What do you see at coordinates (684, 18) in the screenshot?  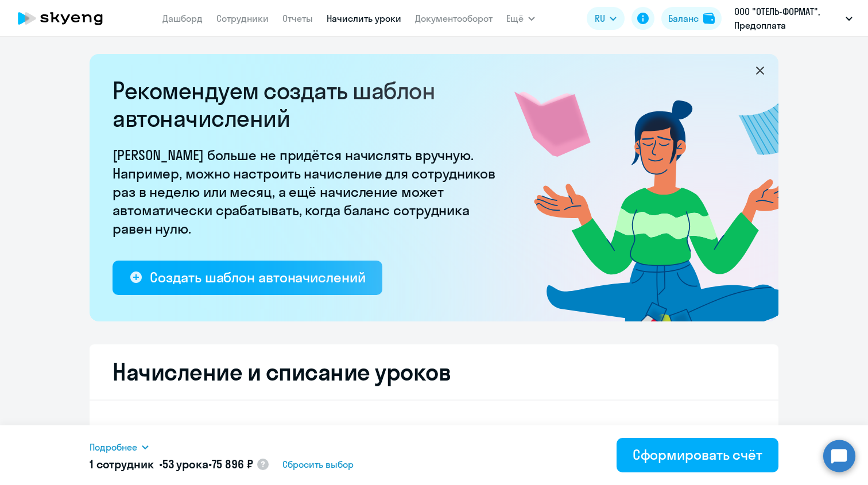 I see `div: Баланс` at bounding box center [684, 18].